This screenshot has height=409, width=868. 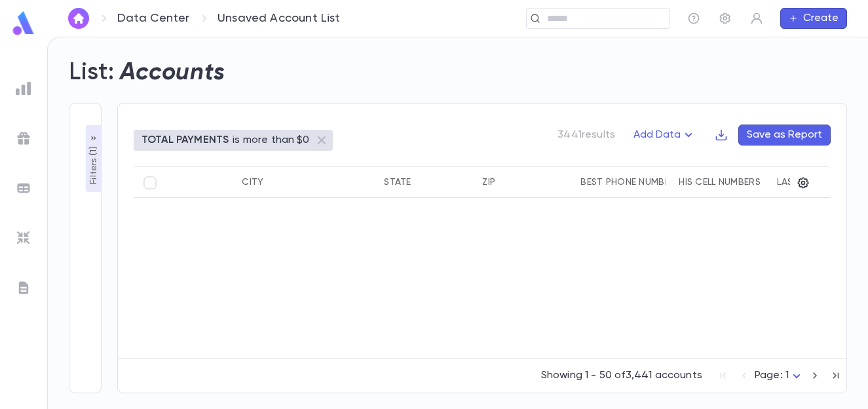 What do you see at coordinates (185, 140) in the screenshot?
I see `p: TOTAL PAYMENTS` at bounding box center [185, 140].